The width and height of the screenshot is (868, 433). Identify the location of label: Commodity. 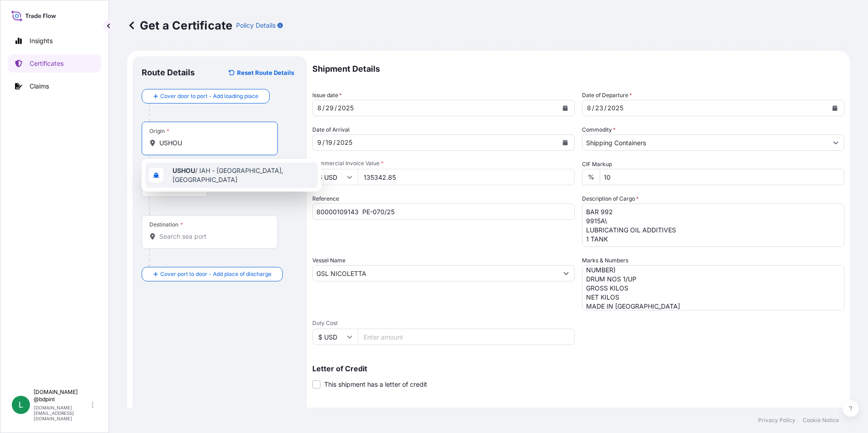
(599, 130).